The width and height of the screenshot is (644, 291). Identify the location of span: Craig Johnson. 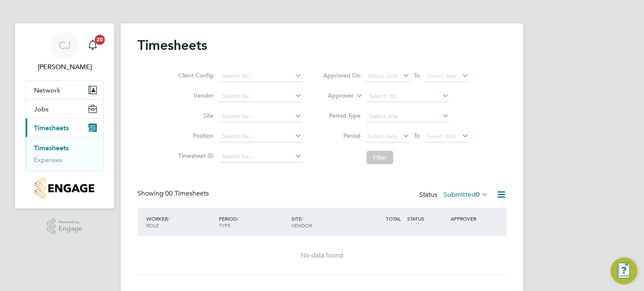
(65, 67).